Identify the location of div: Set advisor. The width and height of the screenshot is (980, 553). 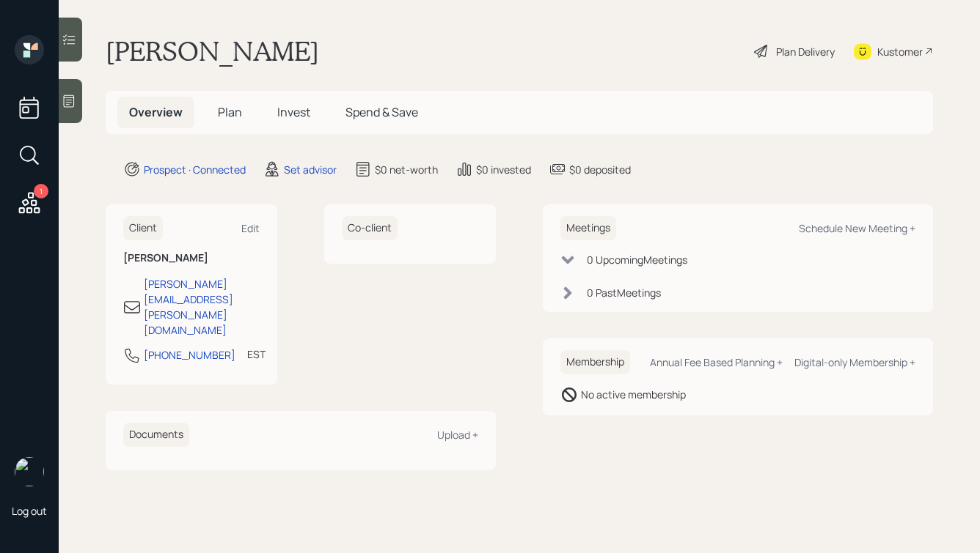
(310, 170).